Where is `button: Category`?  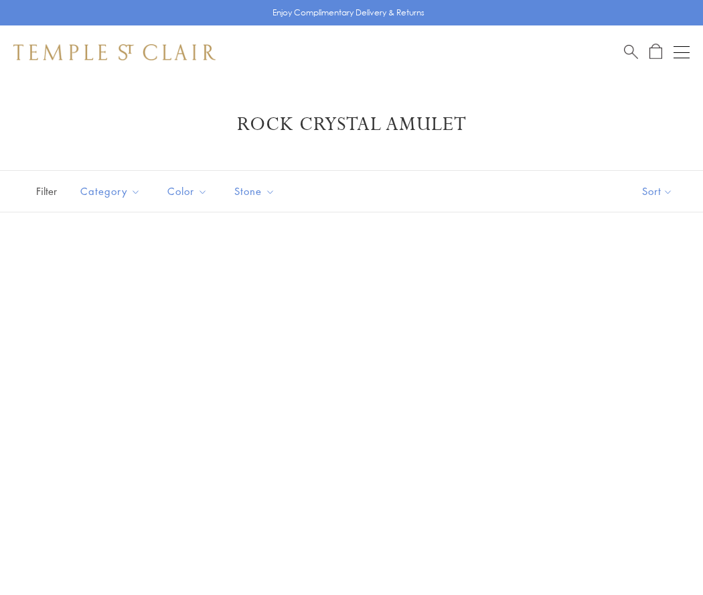 button: Category is located at coordinates (111, 191).